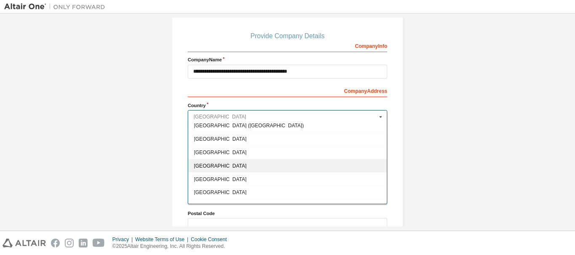 The height and width of the screenshot is (255, 575). Describe the element at coordinates (287, 106) in the screenshot. I see `label: Country` at that location.